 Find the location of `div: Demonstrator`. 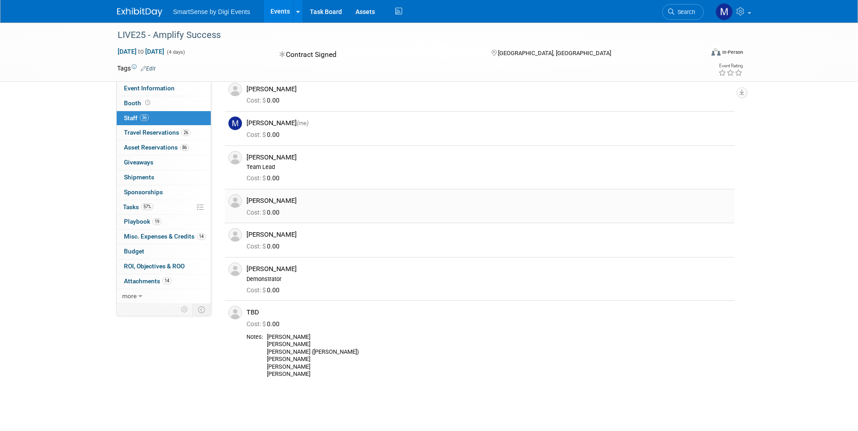

div: Demonstrator is located at coordinates (488, 279).